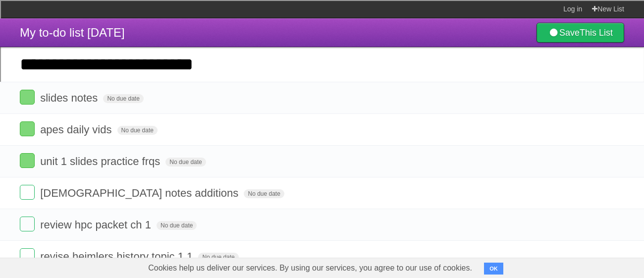  Describe the element at coordinates (322, 53) in the screenshot. I see `div: Sign out` at that location.